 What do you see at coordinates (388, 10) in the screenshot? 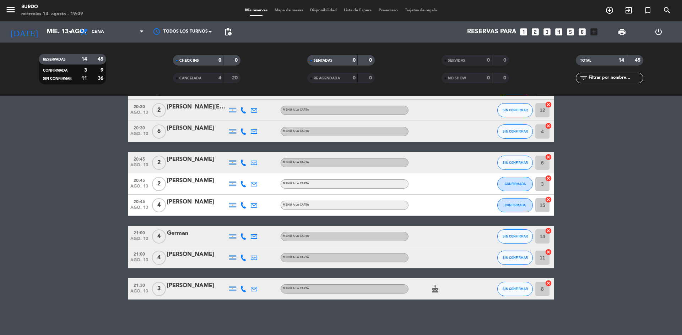
I see `span: Pre-acceso` at bounding box center [388, 10].